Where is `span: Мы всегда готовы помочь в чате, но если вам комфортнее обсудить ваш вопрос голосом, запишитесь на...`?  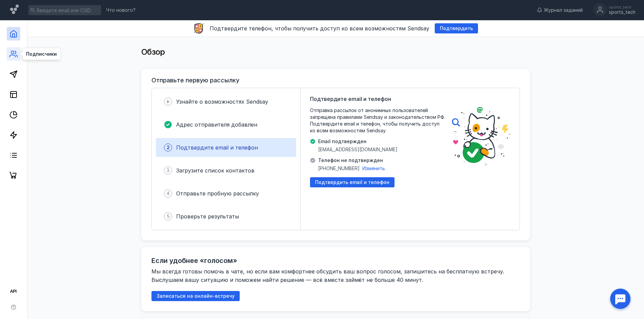 span: Мы всегда готовы помочь в чате, но если вам комфортнее обсудить ваш вопрос голосом, запишитесь на... is located at coordinates (329, 276).